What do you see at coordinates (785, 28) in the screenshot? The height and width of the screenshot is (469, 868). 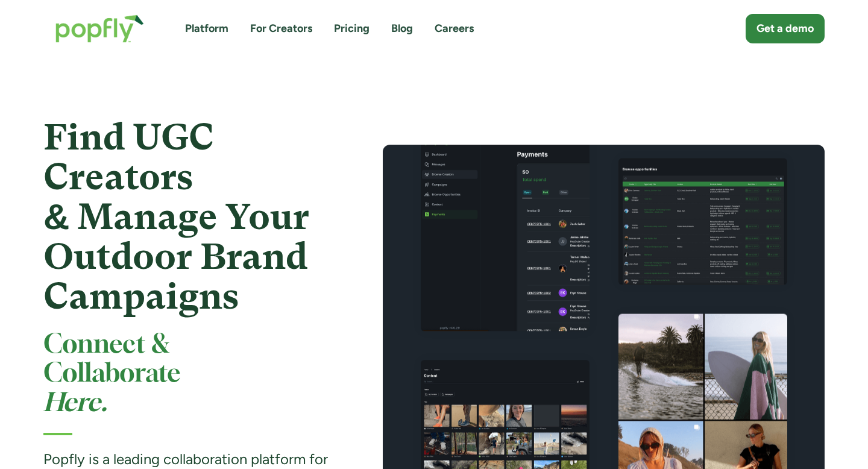 I see `a: Get a demo` at bounding box center [785, 28].